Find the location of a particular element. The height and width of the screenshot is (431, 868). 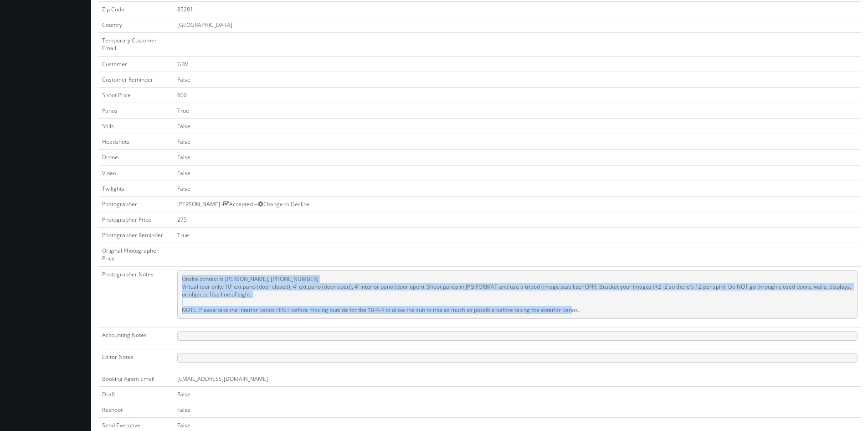

td: Photographer Reminder is located at coordinates (136, 235).